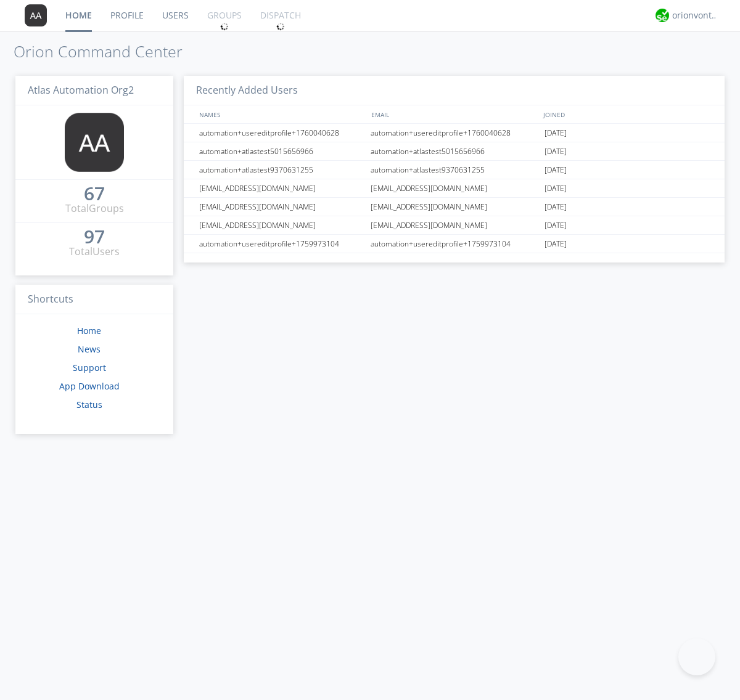 This screenshot has width=740, height=700. Describe the element at coordinates (281, 114) in the screenshot. I see `div: NAMES` at that location.